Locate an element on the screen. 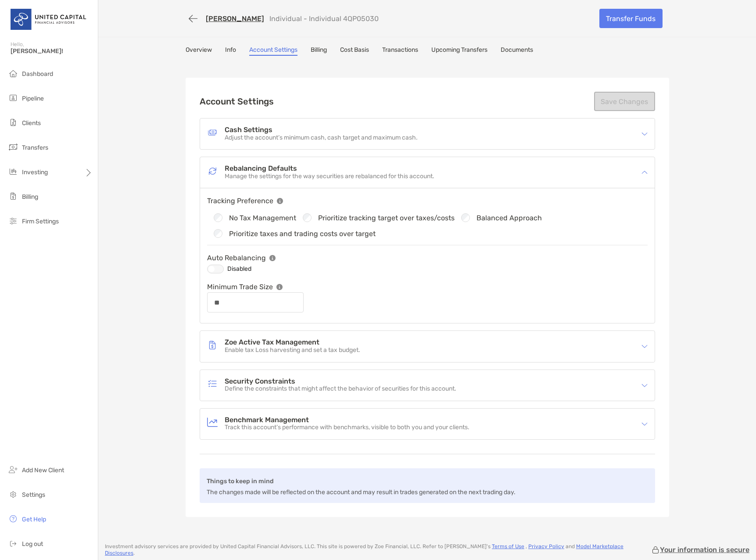 This screenshot has height=560, width=756. a: Transfer Funds is located at coordinates (631, 18).